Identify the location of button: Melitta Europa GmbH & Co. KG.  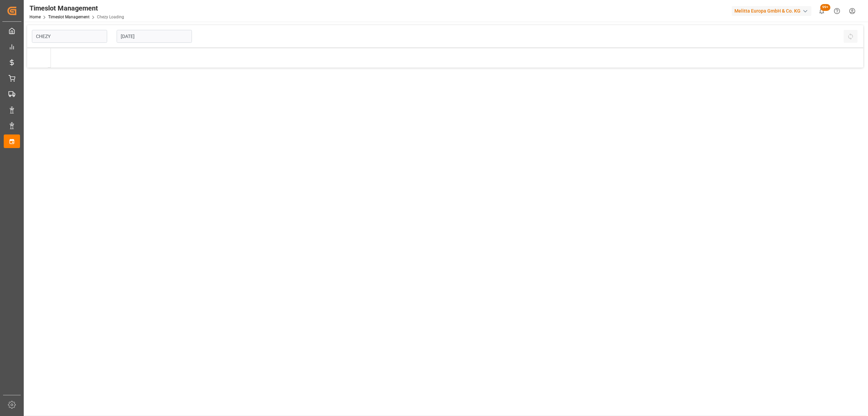
(773, 11).